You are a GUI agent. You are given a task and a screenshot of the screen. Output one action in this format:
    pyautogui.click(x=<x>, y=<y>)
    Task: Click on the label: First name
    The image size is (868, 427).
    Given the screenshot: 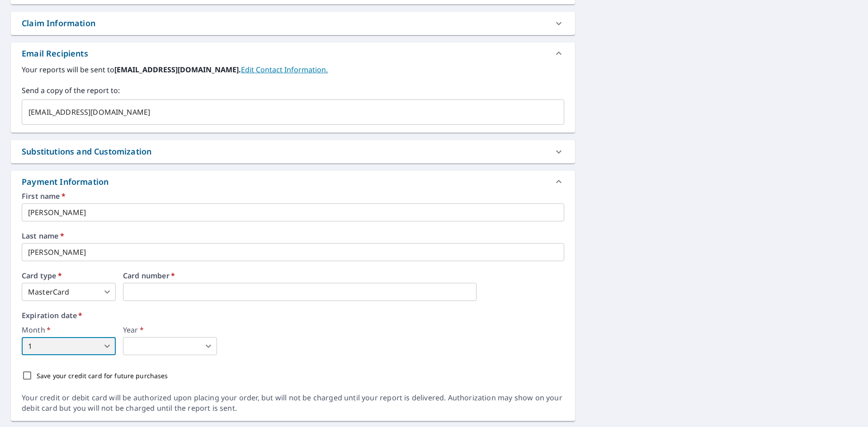 What is the action you would take?
    pyautogui.click(x=293, y=196)
    